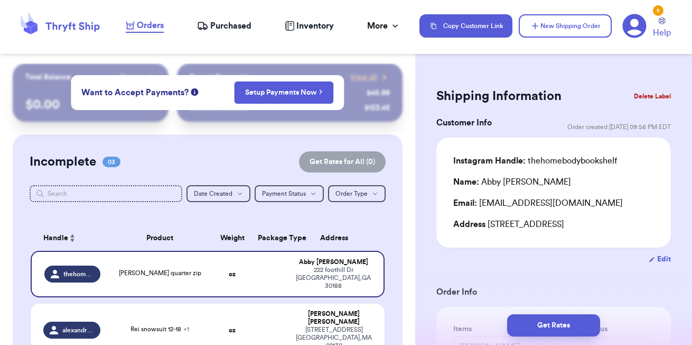 This screenshot has height=345, width=692. I want to click on h2: Shipping Information, so click(499, 96).